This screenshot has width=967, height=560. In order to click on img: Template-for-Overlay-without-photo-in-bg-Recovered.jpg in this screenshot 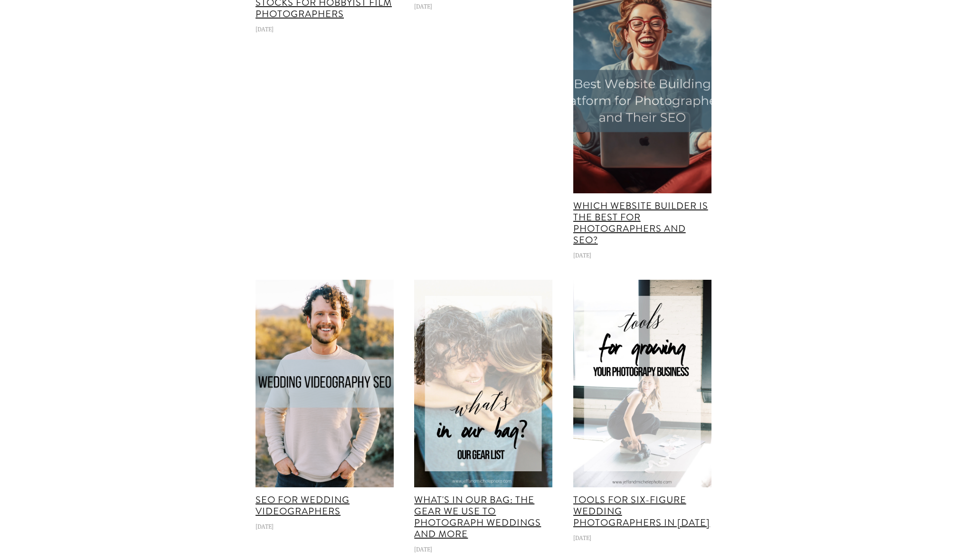, I will do `click(642, 384)`.